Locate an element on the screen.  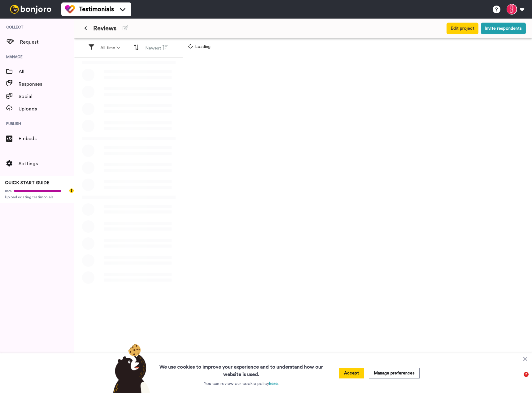
span: All is located at coordinates (47, 72).